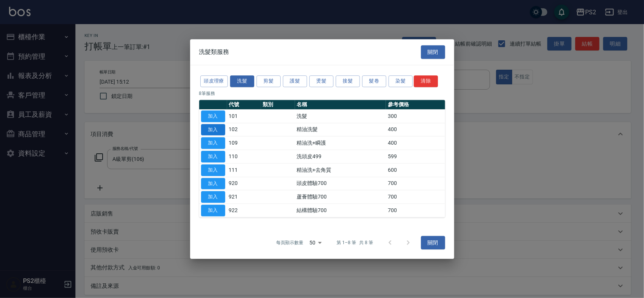 The image size is (644, 298). Describe the element at coordinates (244, 117) in the screenshot. I see `td: 101` at that location.